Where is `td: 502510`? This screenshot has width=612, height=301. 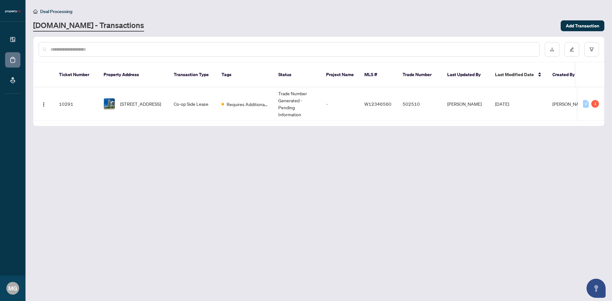
td: 502510 is located at coordinates (420, 104).